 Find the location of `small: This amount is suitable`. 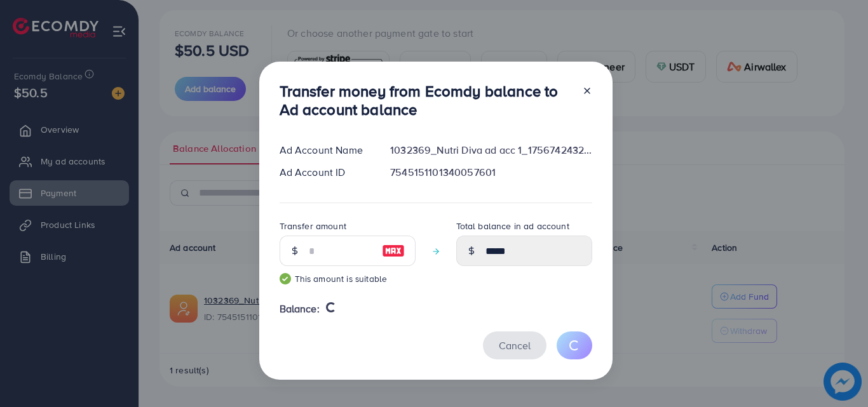

small: This amount is suitable is located at coordinates (347, 279).